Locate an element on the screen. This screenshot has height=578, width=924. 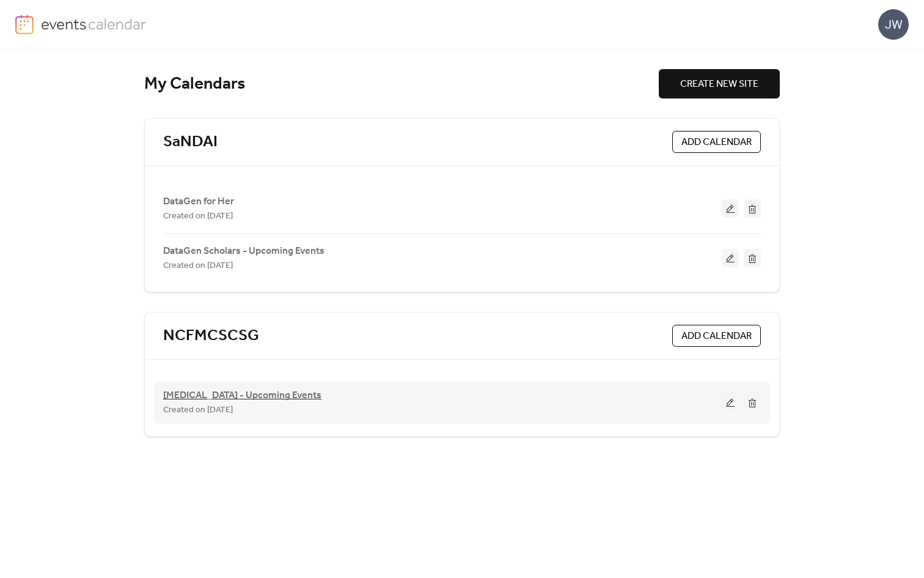
span: DataGen Scholars - Upcoming Events is located at coordinates (244, 252).